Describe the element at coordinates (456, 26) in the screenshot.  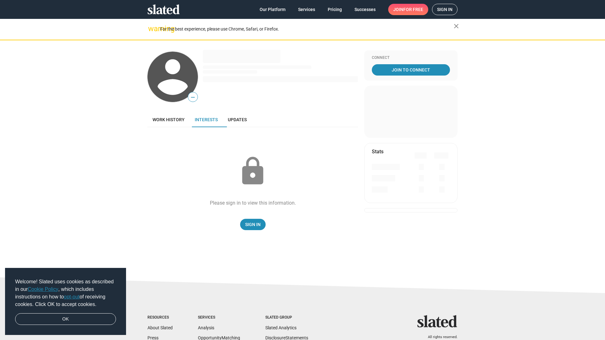
I see `mat-icon: close` at that location.